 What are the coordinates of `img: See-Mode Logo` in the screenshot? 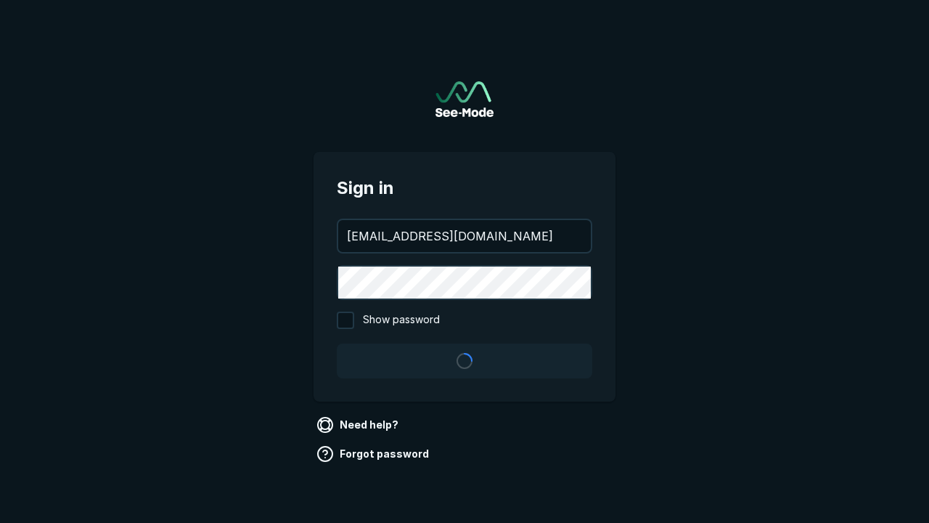 It's located at (465, 99).